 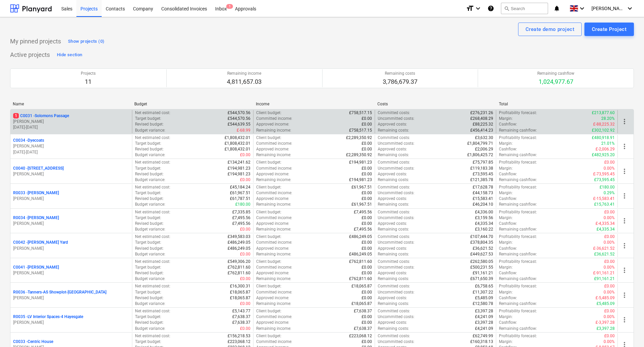 I want to click on div: Create Project, so click(x=608, y=29).